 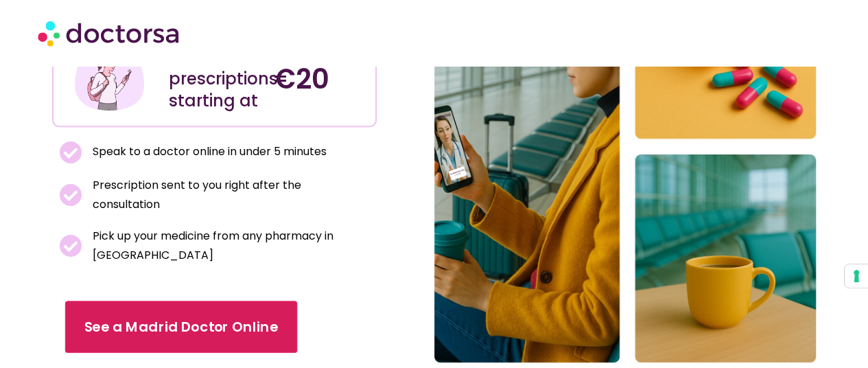 What do you see at coordinates (181, 327) in the screenshot?
I see `span: See a Madrid Doctor Online` at bounding box center [181, 327].